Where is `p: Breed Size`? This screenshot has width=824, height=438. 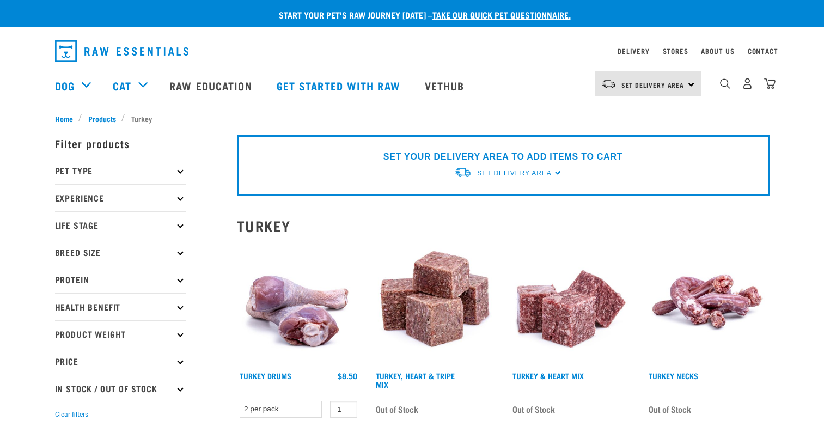
p: Breed Size is located at coordinates (120, 252).